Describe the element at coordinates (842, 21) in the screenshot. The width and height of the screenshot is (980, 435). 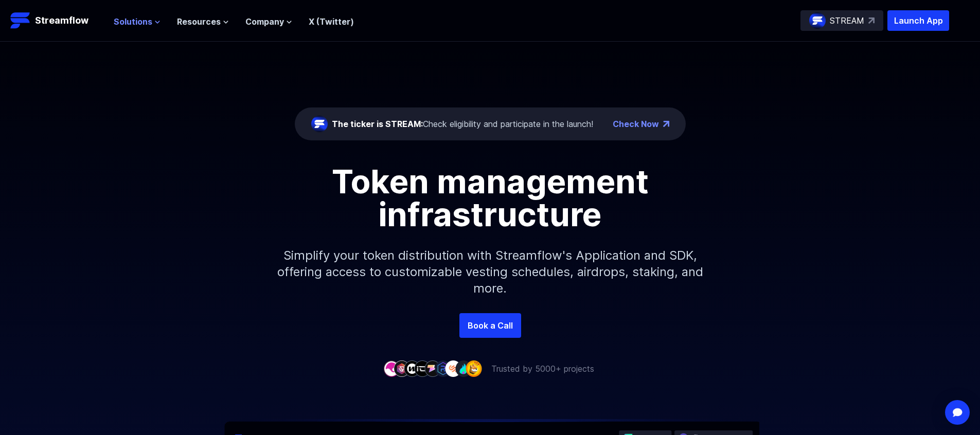
I see `a: STREAM` at that location.